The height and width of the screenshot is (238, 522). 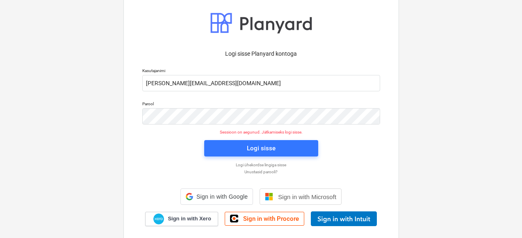 I want to click on div: Logi sisse, so click(x=261, y=148).